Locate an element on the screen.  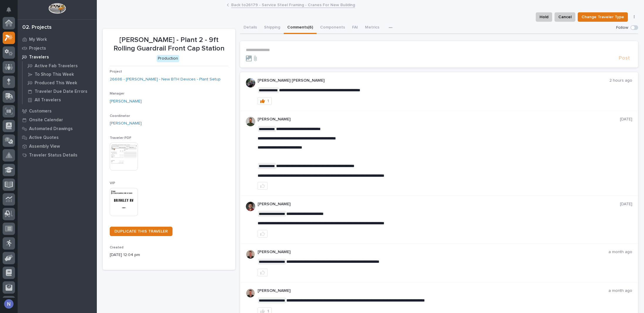
button: Comments (6) is located at coordinates (300, 28).